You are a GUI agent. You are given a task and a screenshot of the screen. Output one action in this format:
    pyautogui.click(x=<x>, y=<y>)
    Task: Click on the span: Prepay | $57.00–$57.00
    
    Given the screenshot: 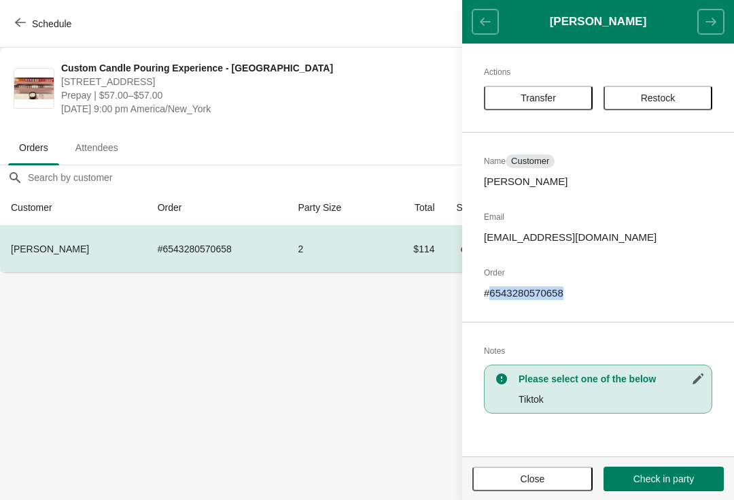 What is the action you would take?
    pyautogui.click(x=266, y=95)
    